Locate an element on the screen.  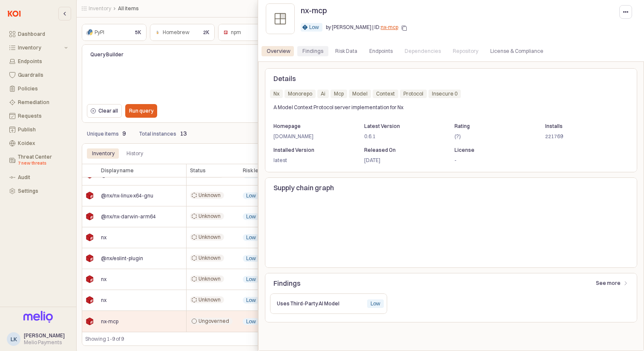
div: Ai is located at coordinates (323, 94).